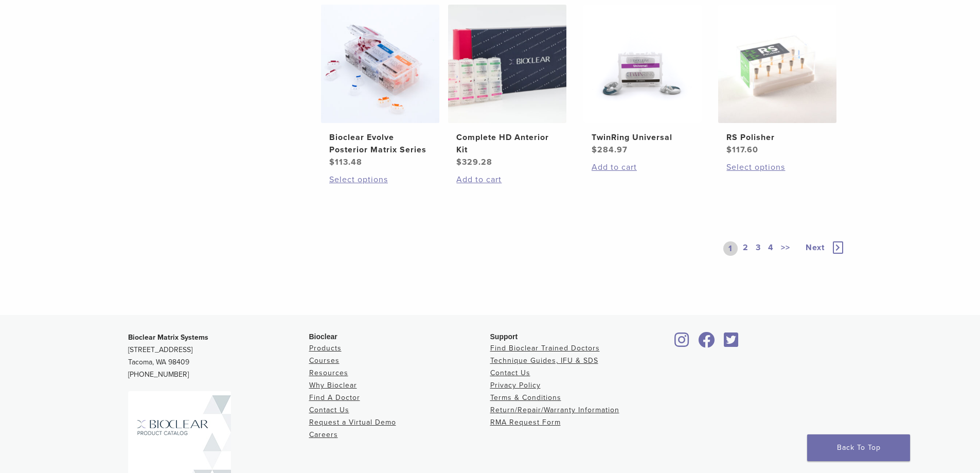 The image size is (980, 473). I want to click on a: Select options for “Bioclear Evolve Posterior Matrix Series”, so click(381, 179).